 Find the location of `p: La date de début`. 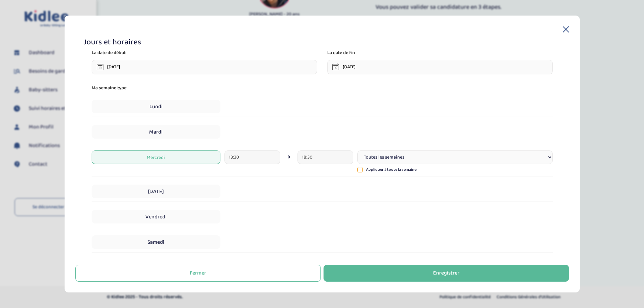

p: La date de début is located at coordinates (109, 53).